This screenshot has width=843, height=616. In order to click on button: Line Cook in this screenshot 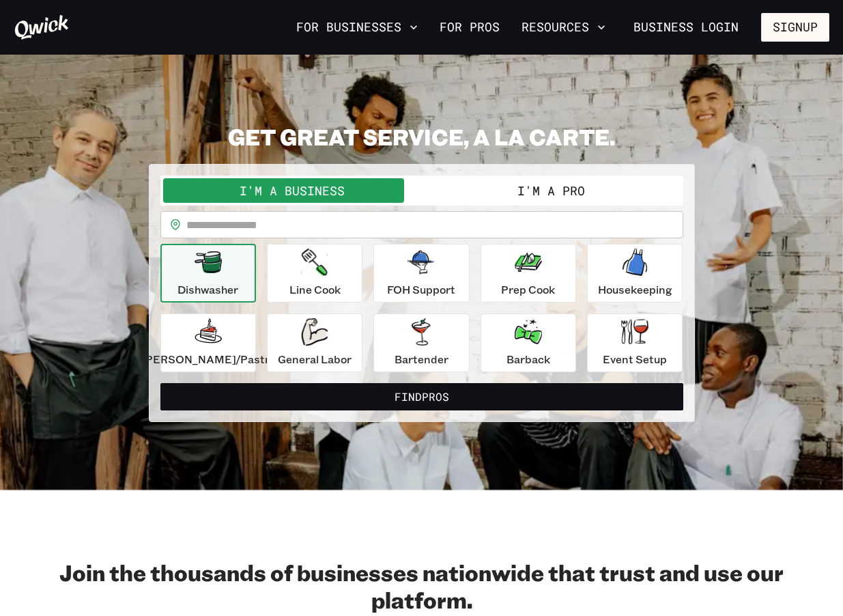, I will do `click(315, 273)`.